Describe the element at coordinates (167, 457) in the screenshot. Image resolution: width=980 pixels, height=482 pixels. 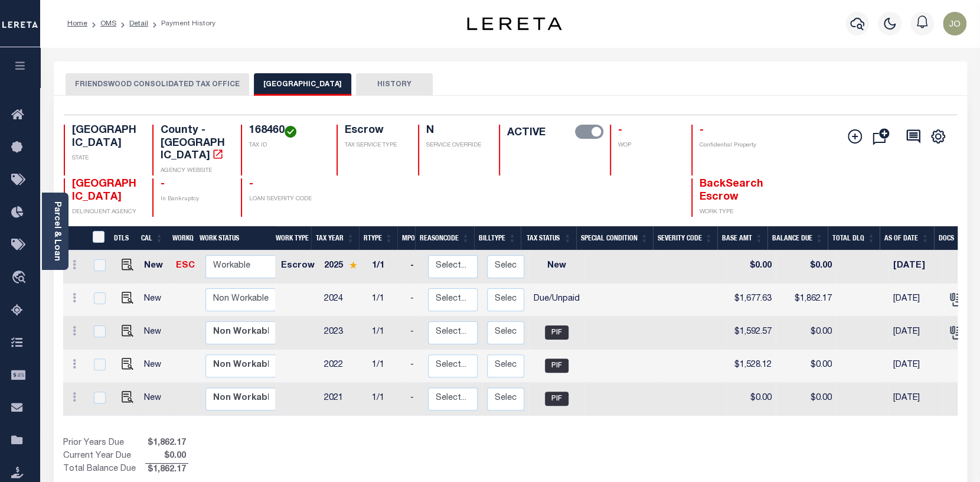
I see `span: $0.00` at that location.